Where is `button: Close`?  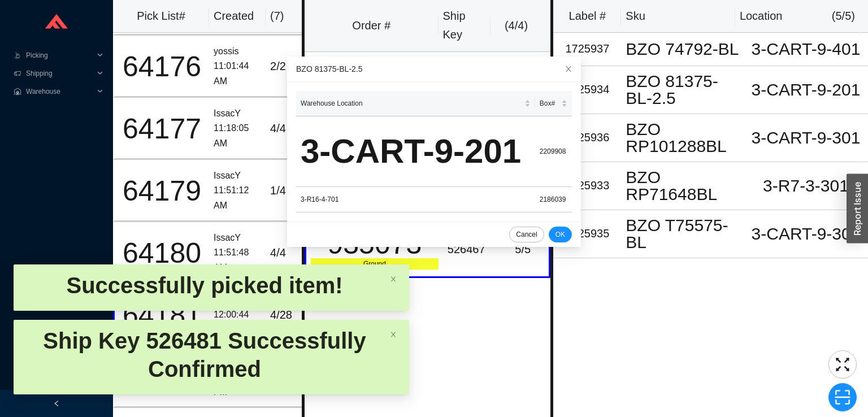 button: Close is located at coordinates (568, 69).